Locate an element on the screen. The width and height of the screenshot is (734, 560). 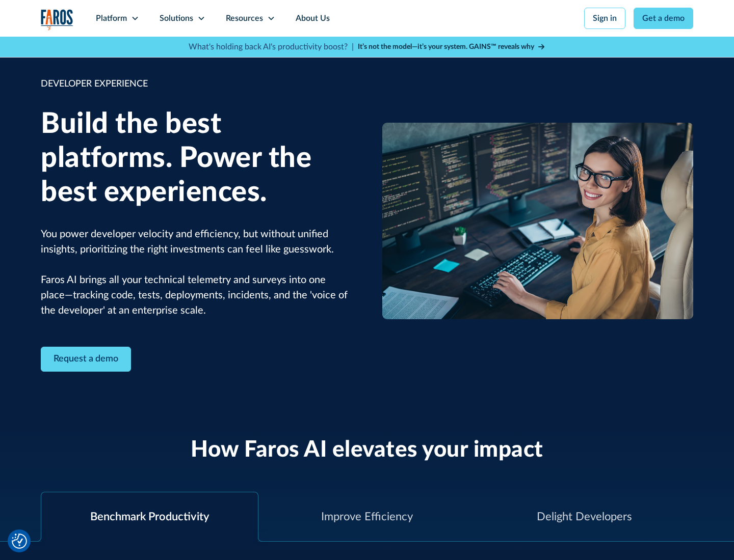
a: Sign in is located at coordinates (605, 18).